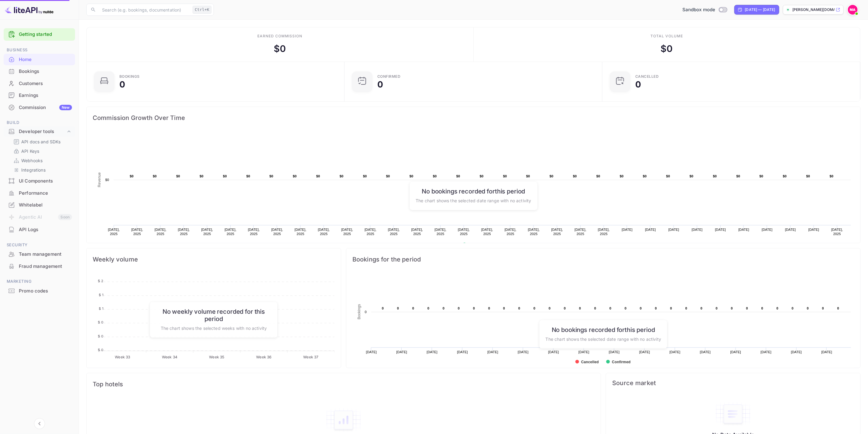  I want to click on tspan: $ 0, so click(100, 350).